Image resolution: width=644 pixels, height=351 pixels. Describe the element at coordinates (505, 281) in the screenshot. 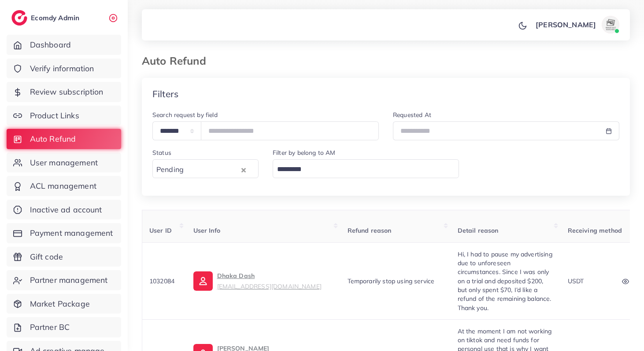

I see `span: Hi, I had to pause my advertising due to unforeseen circumstances. Since I was only on a trial an...` at that location.